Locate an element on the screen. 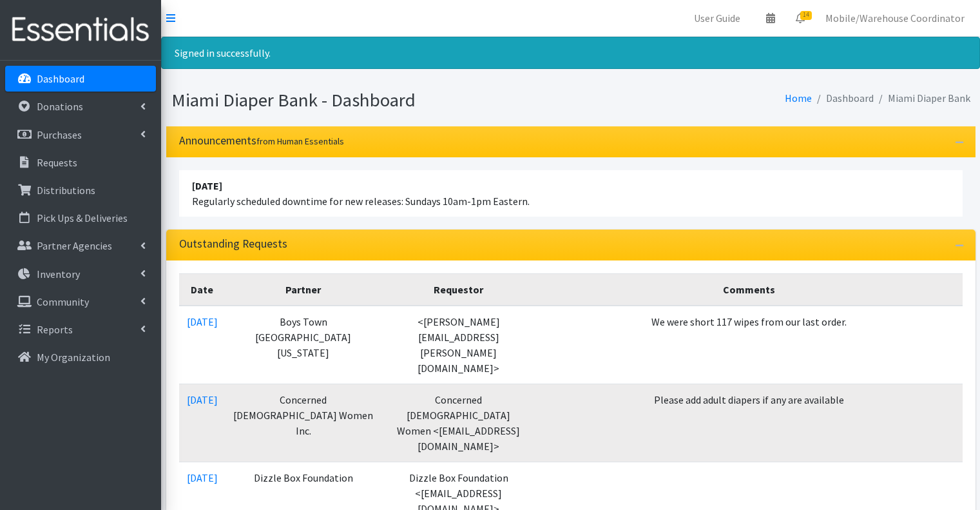 Image resolution: width=980 pixels, height=510 pixels. a: Dashboard is located at coordinates (81, 79).